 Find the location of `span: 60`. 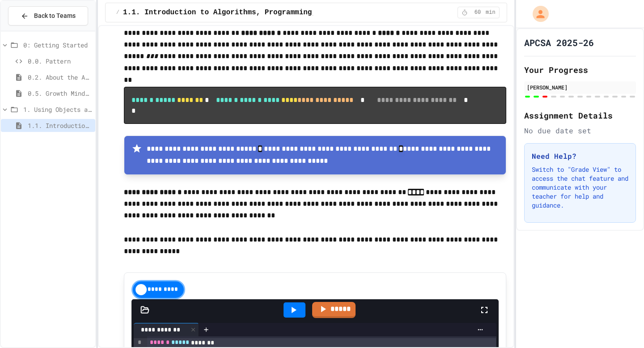

span: 60 is located at coordinates (478, 13).